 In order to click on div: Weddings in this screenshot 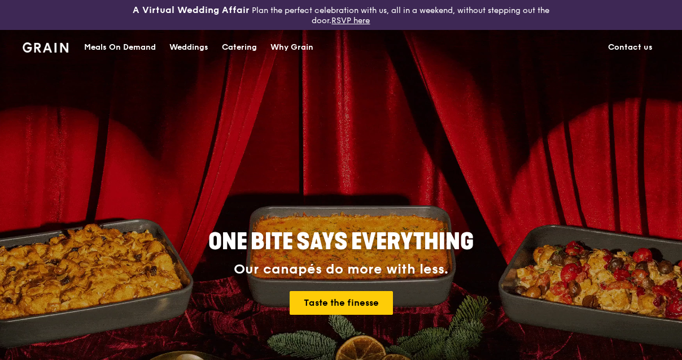, I will do `click(189, 47)`.